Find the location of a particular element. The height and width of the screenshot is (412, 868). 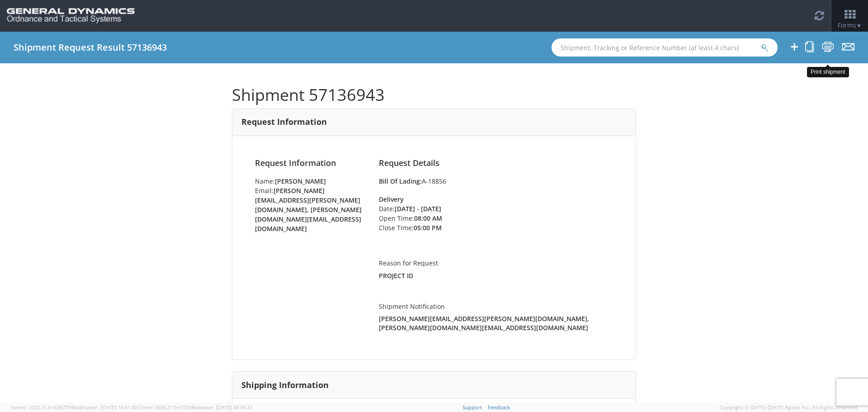

li: Close Time: is located at coordinates (424, 228).